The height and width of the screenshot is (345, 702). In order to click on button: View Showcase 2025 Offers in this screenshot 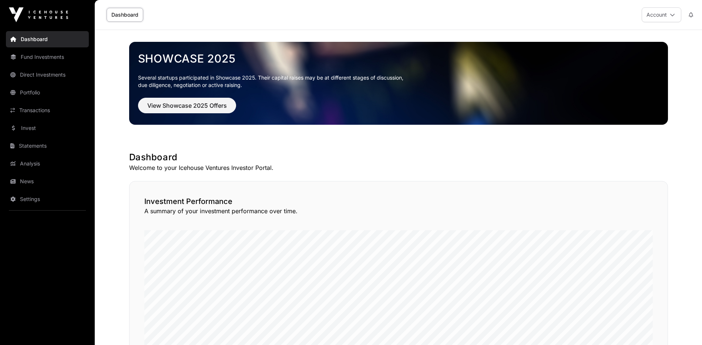, I will do `click(187, 105)`.